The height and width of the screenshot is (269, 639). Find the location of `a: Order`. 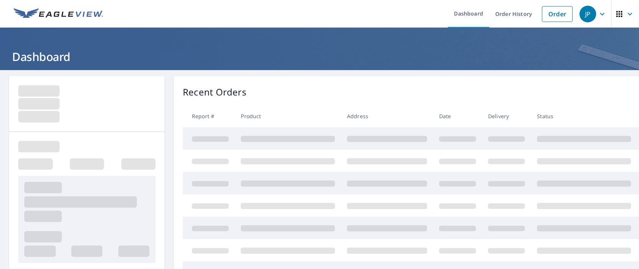

a: Order is located at coordinates (557, 14).